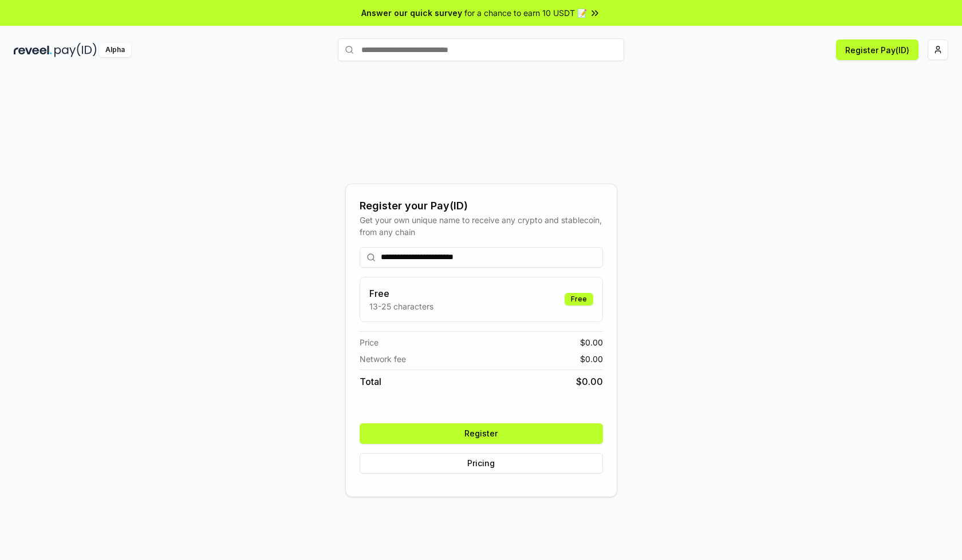  Describe the element at coordinates (481, 226) in the screenshot. I see `div: Get your own unique name to receive any crypto and stablecoin, from any chain` at that location.